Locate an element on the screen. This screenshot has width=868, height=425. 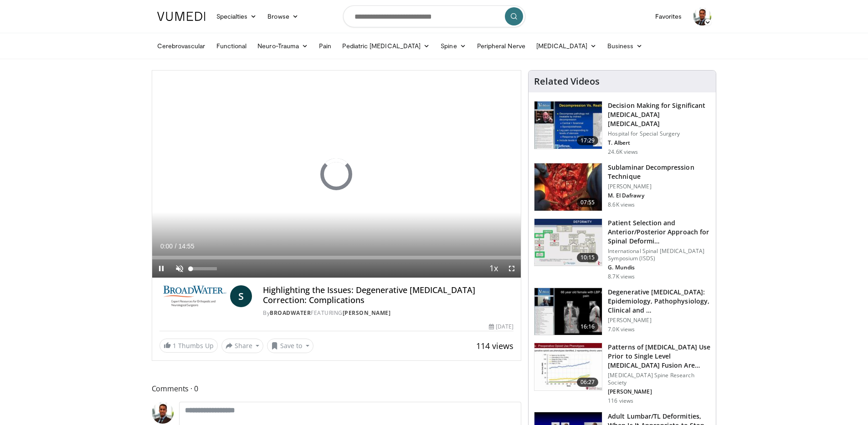
button: Fullscreen is located at coordinates (512, 269).